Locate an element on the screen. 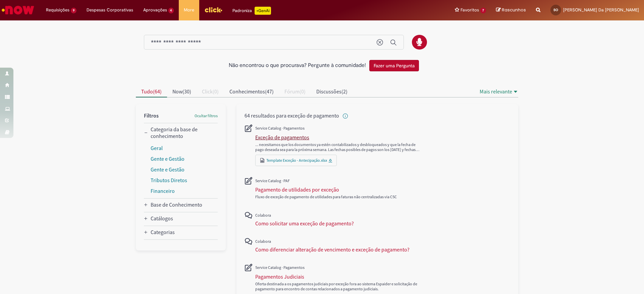 Image resolution: width=644 pixels, height=294 pixels. span: 4 is located at coordinates (171, 10).